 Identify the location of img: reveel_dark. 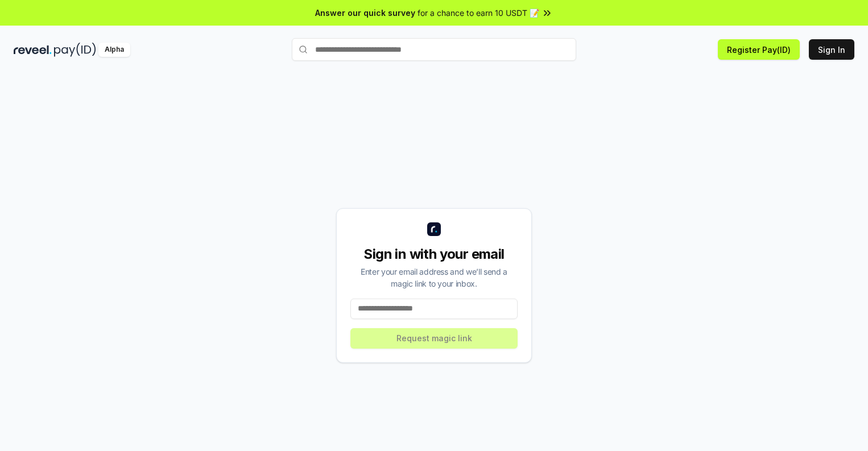
(32, 49).